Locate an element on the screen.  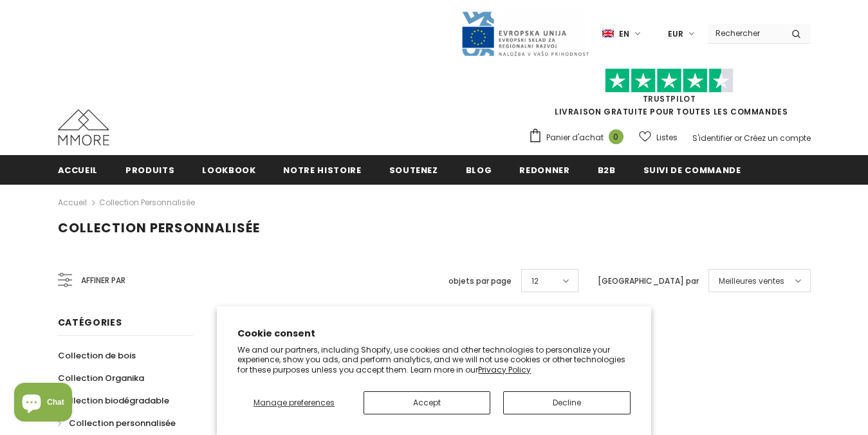
span: EUR is located at coordinates (676, 34).